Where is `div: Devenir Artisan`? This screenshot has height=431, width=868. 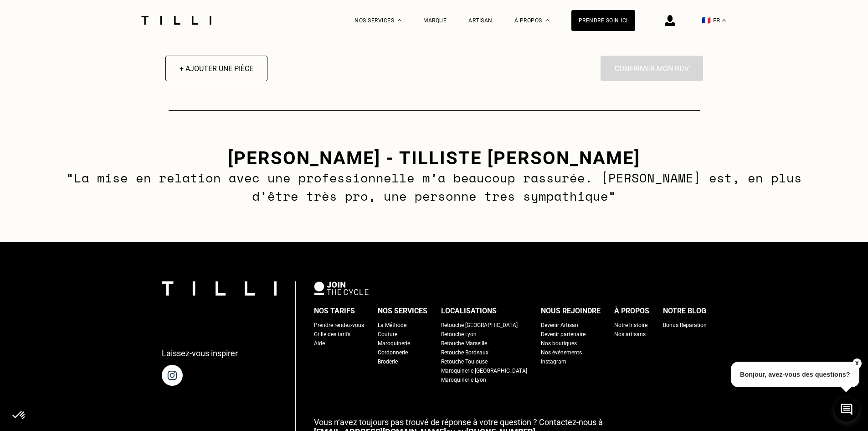 div: Devenir Artisan is located at coordinates (560, 325).